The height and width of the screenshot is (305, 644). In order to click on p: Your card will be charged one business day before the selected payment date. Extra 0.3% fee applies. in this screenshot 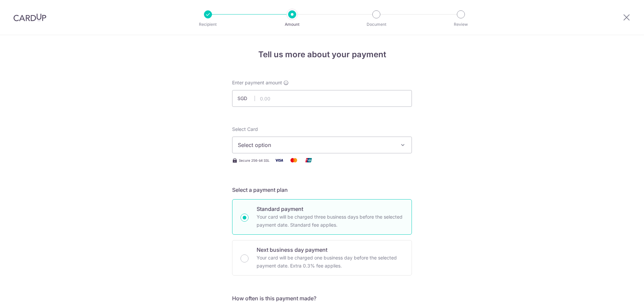, I will do `click(330, 262)`.